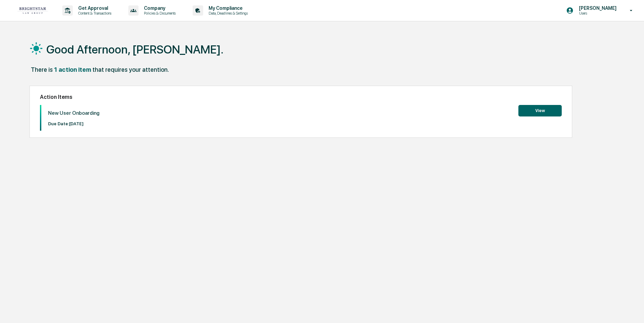  What do you see at coordinates (227, 8) in the screenshot?
I see `p: My Compliance` at bounding box center [227, 8].